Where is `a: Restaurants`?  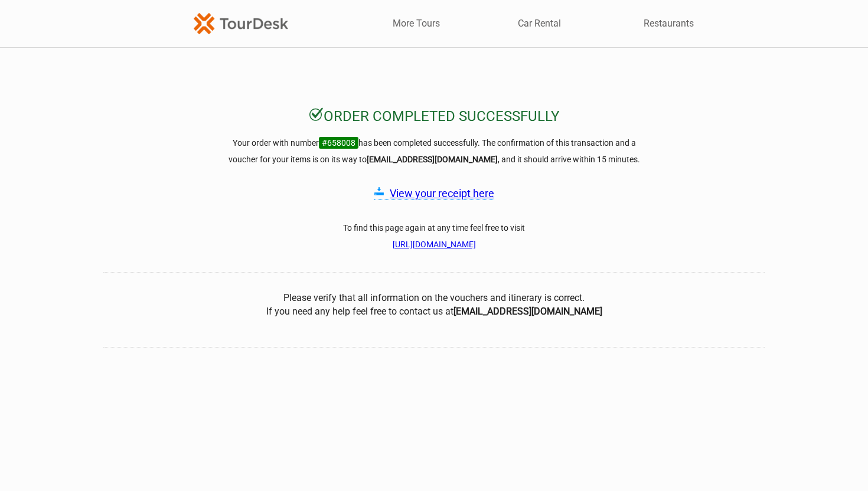 a: Restaurants is located at coordinates (668, 24).